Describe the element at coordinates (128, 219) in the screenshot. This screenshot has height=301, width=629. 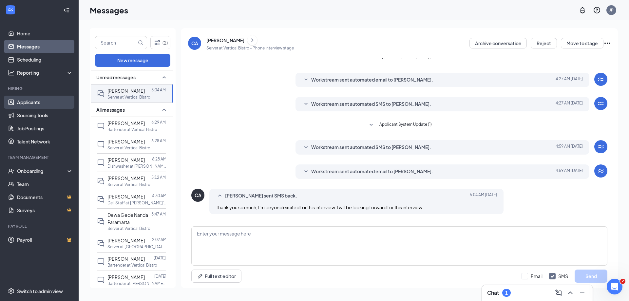
I see `span: Dewa Gede Nanda Paramarta` at that location.